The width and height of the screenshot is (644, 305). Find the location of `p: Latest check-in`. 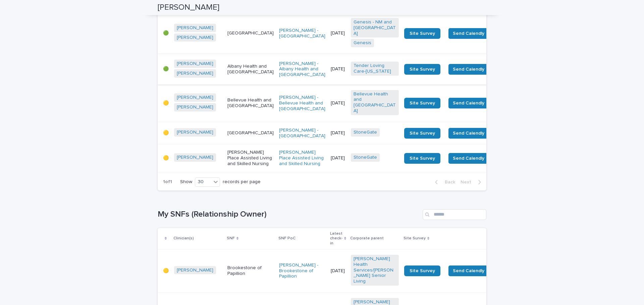

p: Latest check-in is located at coordinates (336, 238).